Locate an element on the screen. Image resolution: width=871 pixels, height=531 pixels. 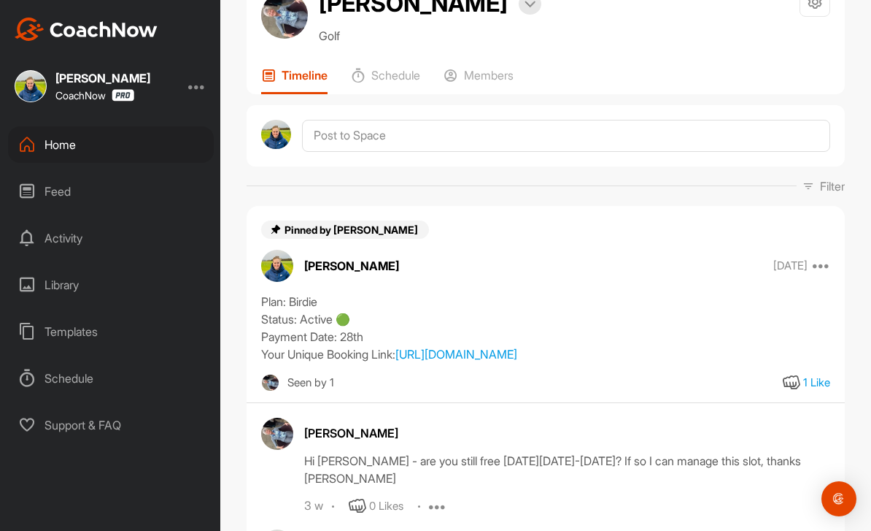
div: 3 w is located at coordinates (314, 506).